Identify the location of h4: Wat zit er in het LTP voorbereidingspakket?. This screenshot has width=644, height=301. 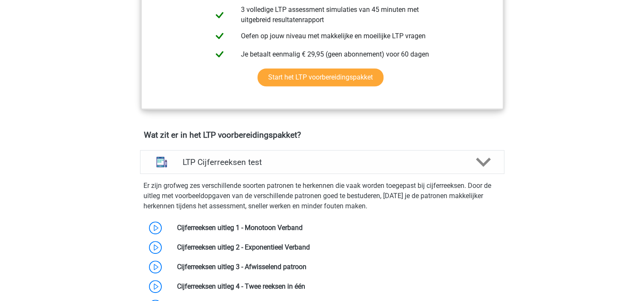
(322, 135).